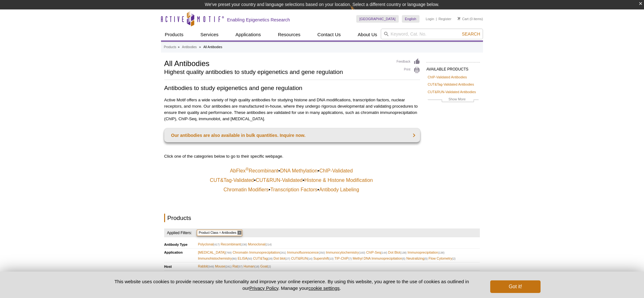 Image resolution: width=644 pixels, height=298 pixels. What do you see at coordinates (470, 19) in the screenshot?
I see `li: (0 items)` at bounding box center [470, 19].